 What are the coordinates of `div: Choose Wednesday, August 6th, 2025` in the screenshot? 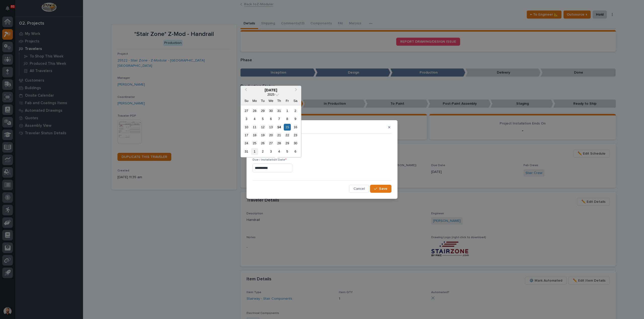 It's located at (271, 119).